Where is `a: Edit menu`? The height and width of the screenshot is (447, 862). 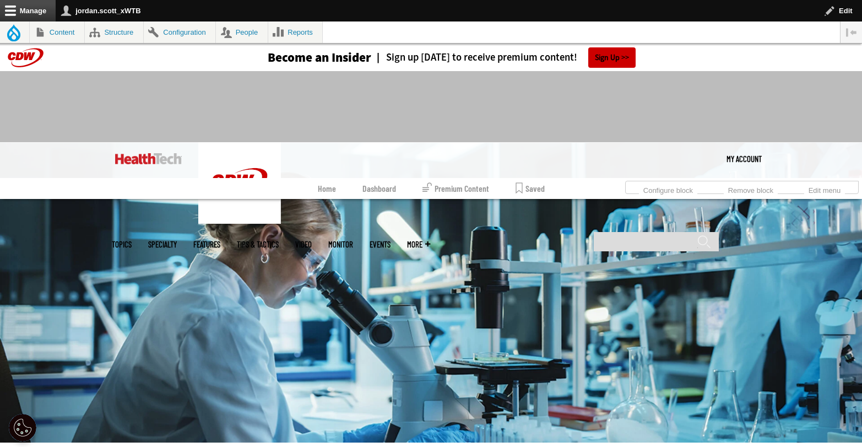 a: Edit menu is located at coordinates (825, 189).